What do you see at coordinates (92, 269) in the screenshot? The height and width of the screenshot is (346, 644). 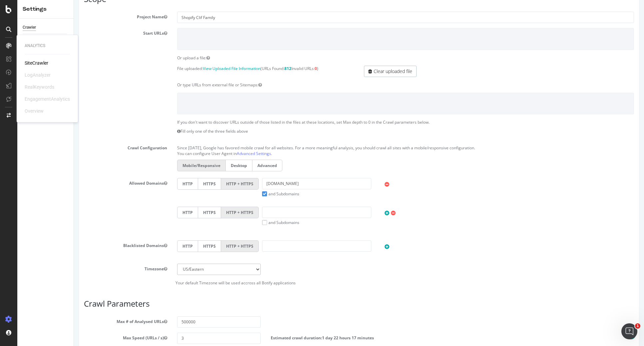 I see `button: Timezone` at bounding box center [92, 269].